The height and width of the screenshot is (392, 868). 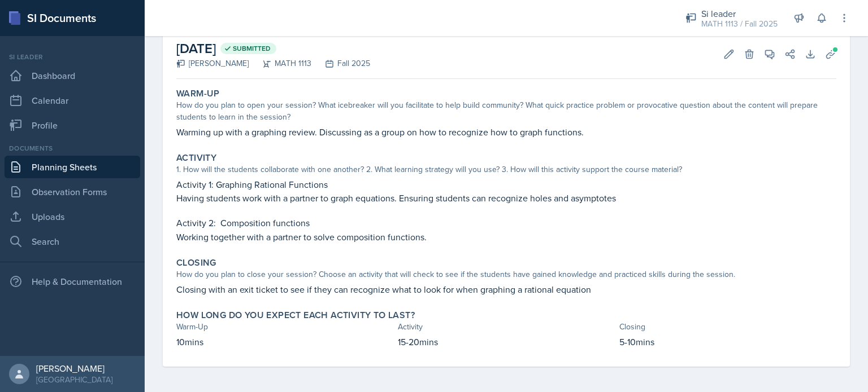 What do you see at coordinates (506, 223) in the screenshot?
I see `p: Activity 2: Composition functions` at bounding box center [506, 223].